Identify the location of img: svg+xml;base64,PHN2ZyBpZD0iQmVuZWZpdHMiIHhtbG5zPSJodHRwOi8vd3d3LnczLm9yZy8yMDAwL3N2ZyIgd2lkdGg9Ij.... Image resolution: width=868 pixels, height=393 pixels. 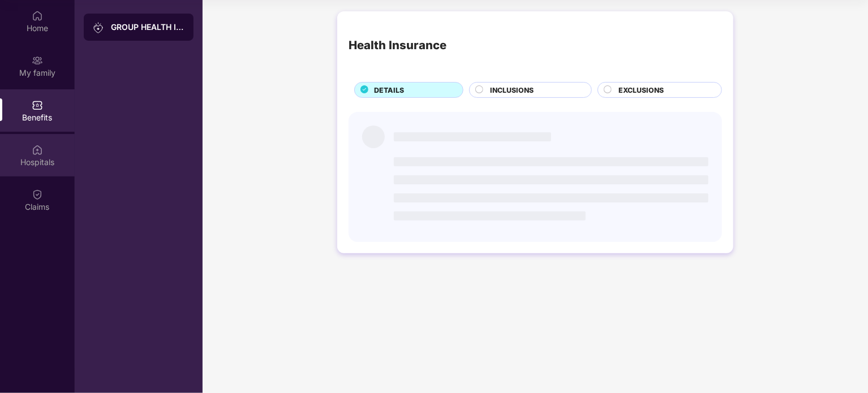
(37, 105).